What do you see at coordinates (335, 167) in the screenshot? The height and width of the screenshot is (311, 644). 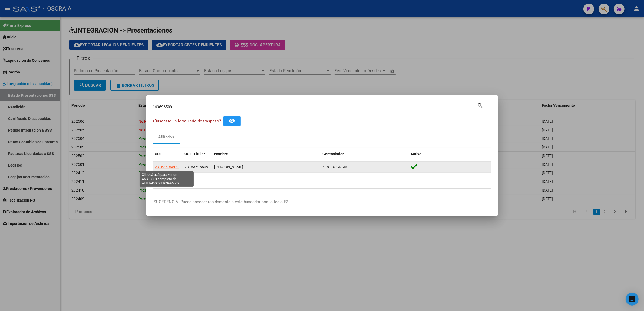 I see `span: Z98 - OSCRAIA` at bounding box center [335, 167].